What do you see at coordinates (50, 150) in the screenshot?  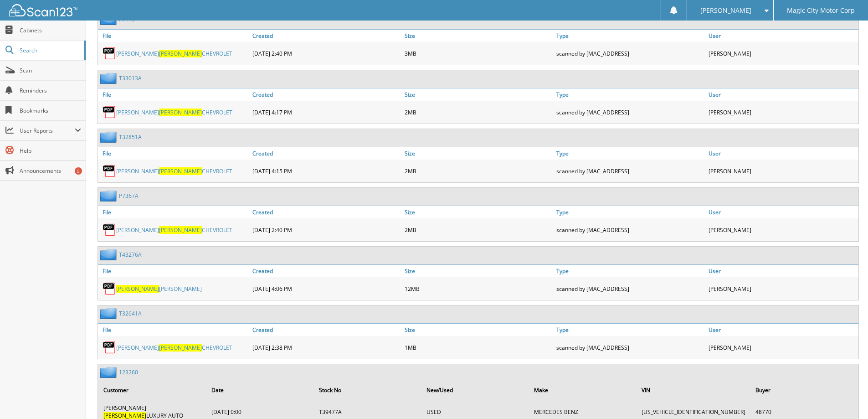 I see `span: Help` at bounding box center [50, 150].